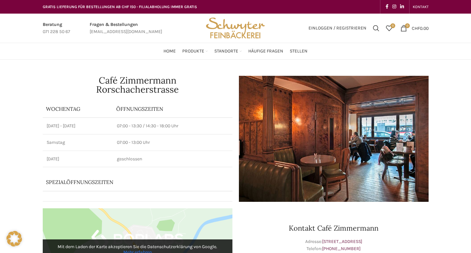 The height and width of the screenshot is (253, 471). Describe the element at coordinates (420, 28) in the screenshot. I see `bdi: 0.00` at that location.